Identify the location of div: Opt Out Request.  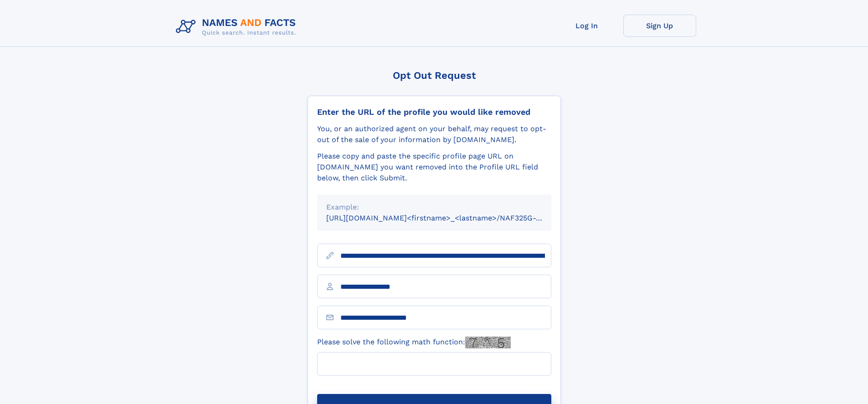
(434, 75).